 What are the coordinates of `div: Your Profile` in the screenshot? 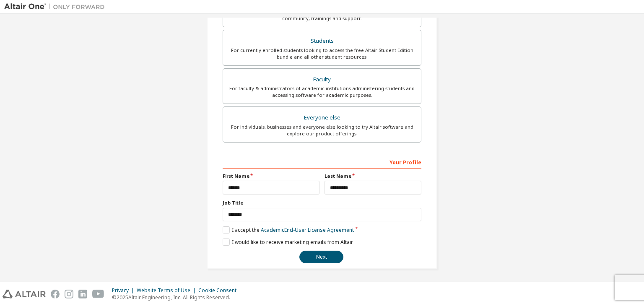 It's located at (322, 162).